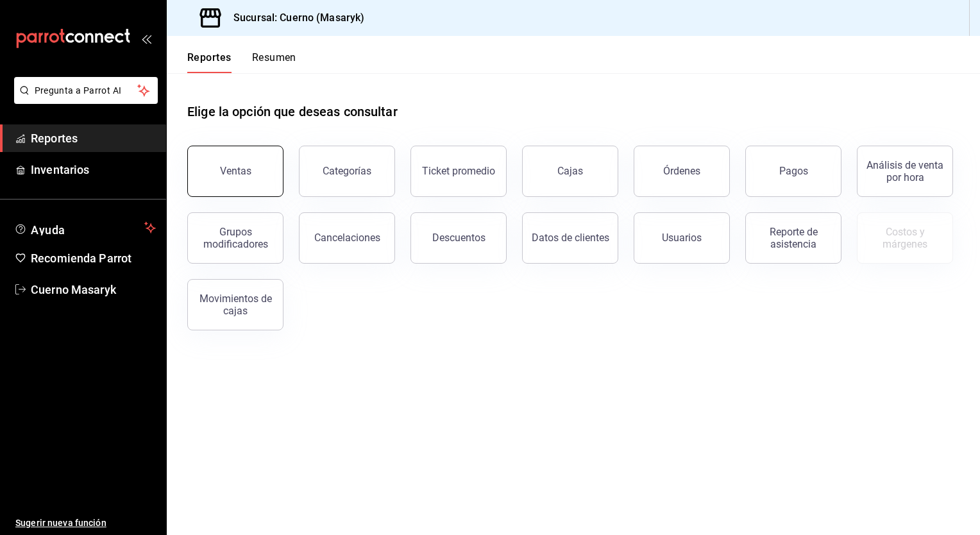 The width and height of the screenshot is (980, 535). I want to click on button: Categorías, so click(347, 171).